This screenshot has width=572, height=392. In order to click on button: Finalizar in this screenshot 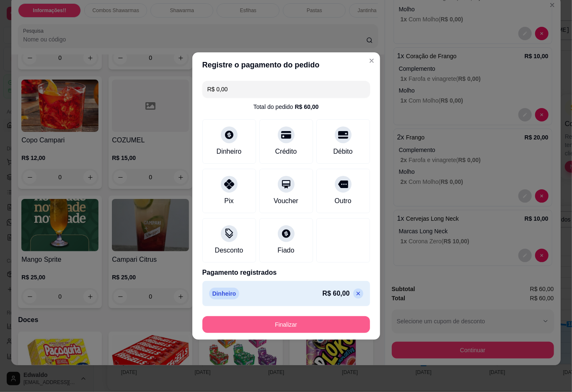, I will do `click(286, 325)`.